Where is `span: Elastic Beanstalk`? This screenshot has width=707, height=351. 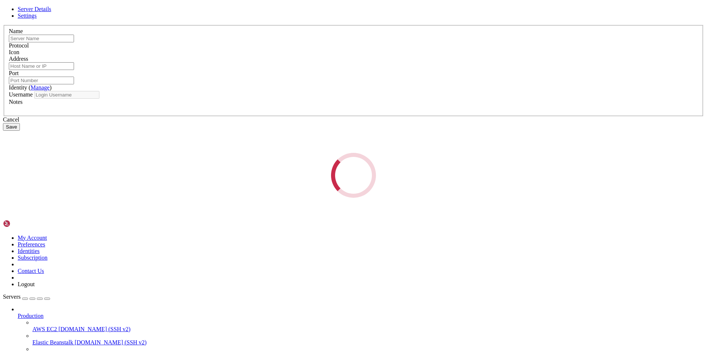
span: Elastic Beanstalk is located at coordinates (53, 342).